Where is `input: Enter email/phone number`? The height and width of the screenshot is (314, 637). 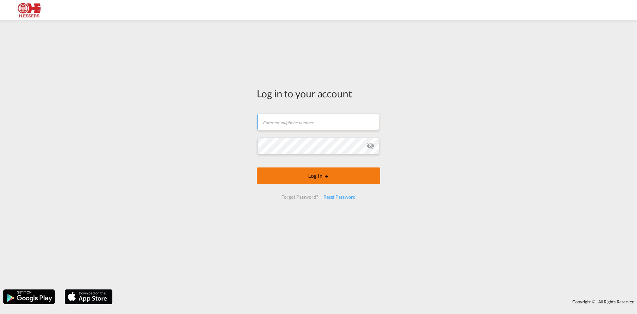 input: Enter email/phone number is located at coordinates (318, 122).